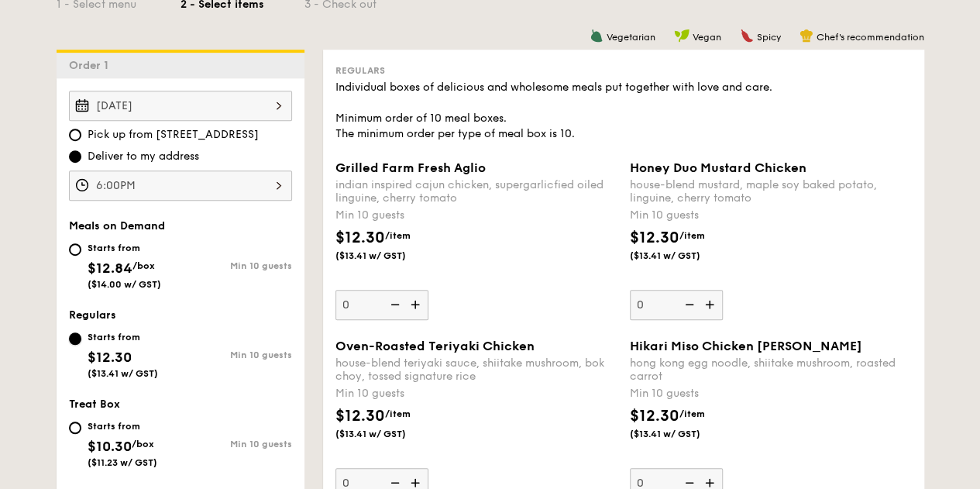 Image resolution: width=980 pixels, height=489 pixels. What do you see at coordinates (771, 369) in the screenshot?
I see `div: hong kong egg noodle, shiitake mushroom, roasted carrot` at bounding box center [771, 369].